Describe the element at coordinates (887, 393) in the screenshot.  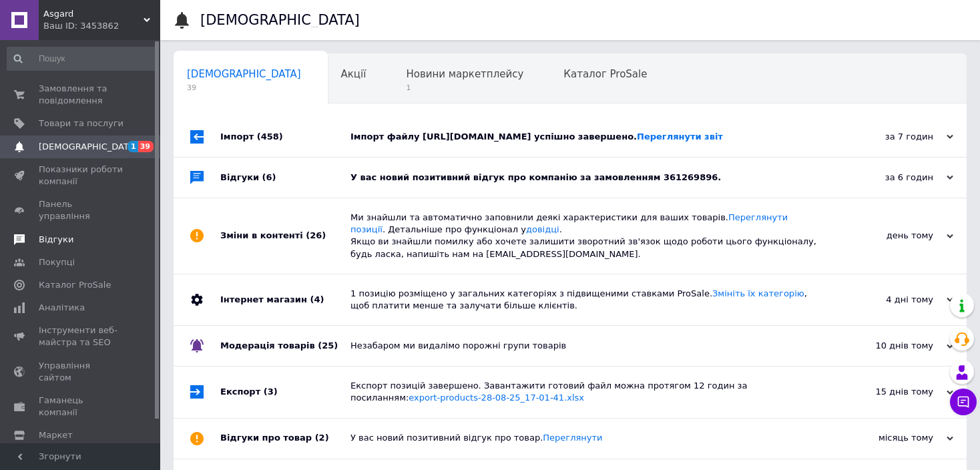
I see `div: 15 днів тому` at that location.